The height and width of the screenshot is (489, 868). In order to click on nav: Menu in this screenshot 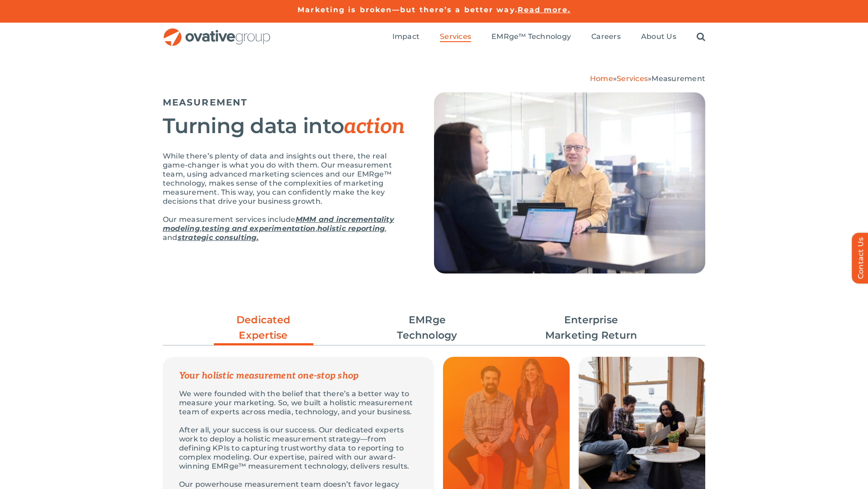, I will do `click(548, 37)`.